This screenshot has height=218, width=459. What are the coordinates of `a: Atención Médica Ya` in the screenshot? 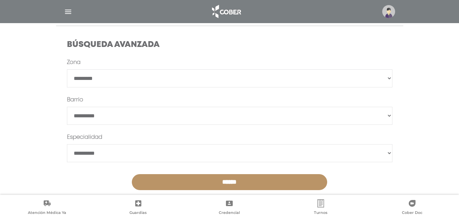 It's located at (47, 208).